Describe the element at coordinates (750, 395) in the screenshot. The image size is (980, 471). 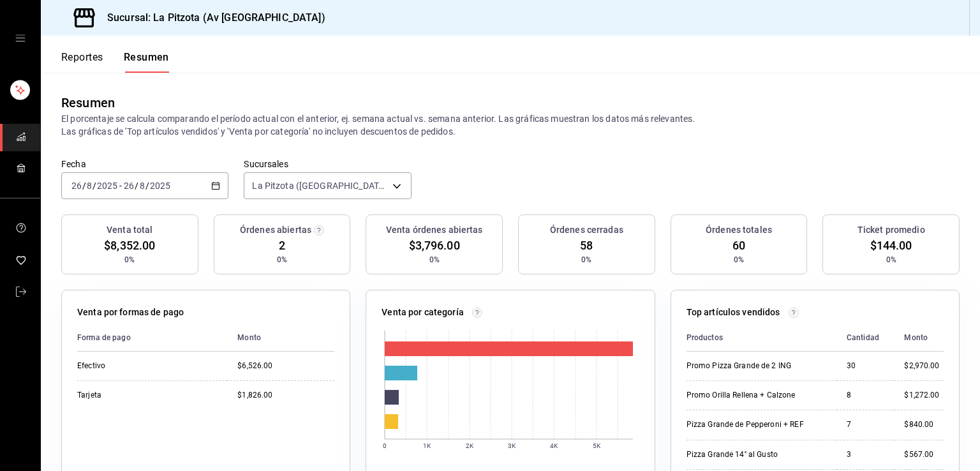
I see `div: Promo Orilla Rellena + Calzone` at that location.